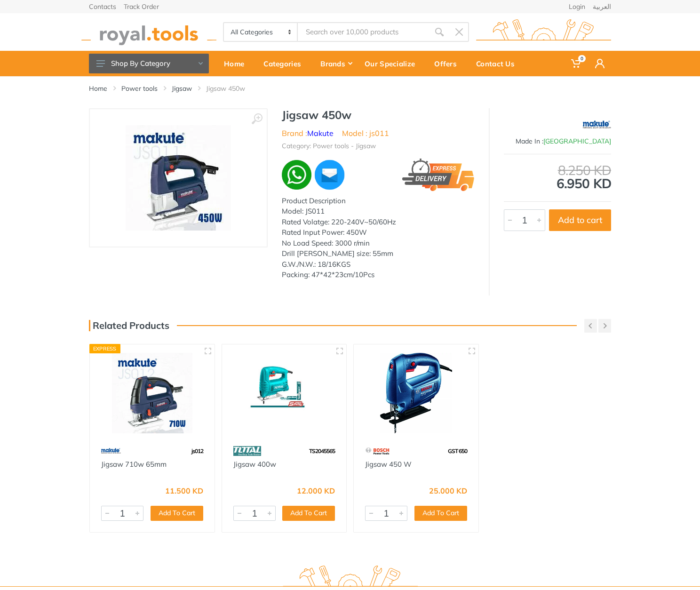 The height and width of the screenshot is (590, 700). What do you see at coordinates (260, 32) in the screenshot?
I see `select: Category` at bounding box center [260, 32].